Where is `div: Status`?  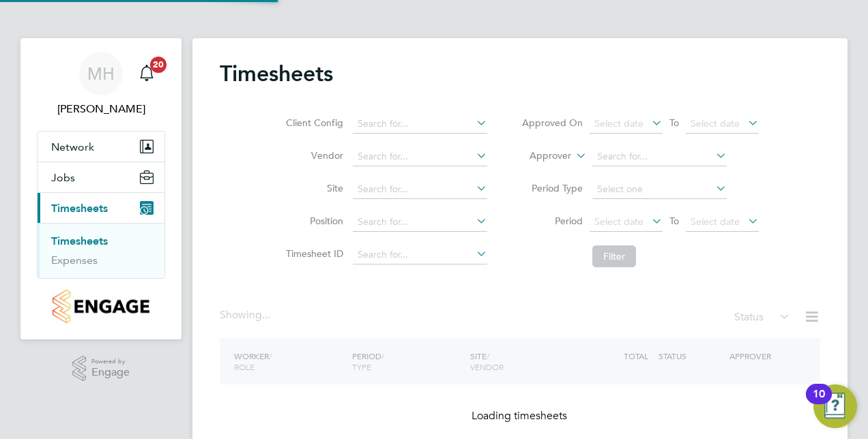 div: Status is located at coordinates (764, 318).